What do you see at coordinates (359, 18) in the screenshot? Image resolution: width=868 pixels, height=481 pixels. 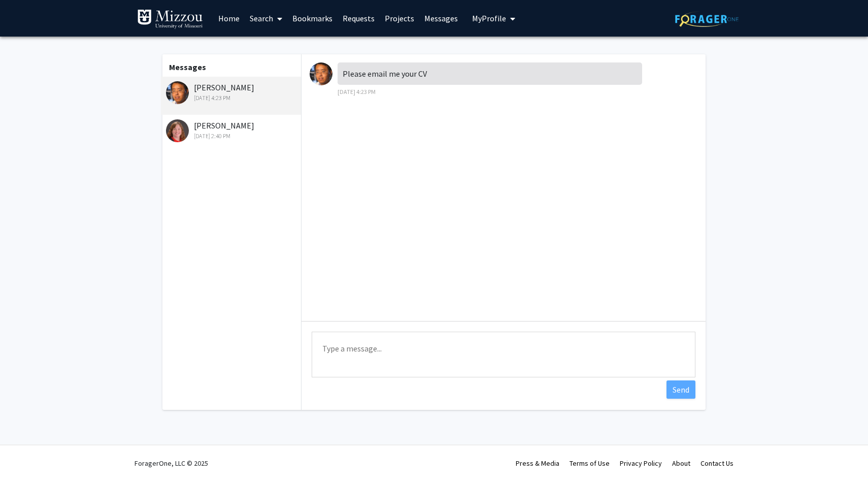 I see `a: Requests` at bounding box center [359, 18].